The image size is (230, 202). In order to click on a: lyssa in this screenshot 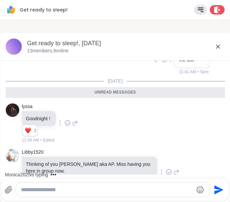, I will do `click(27, 107)`.